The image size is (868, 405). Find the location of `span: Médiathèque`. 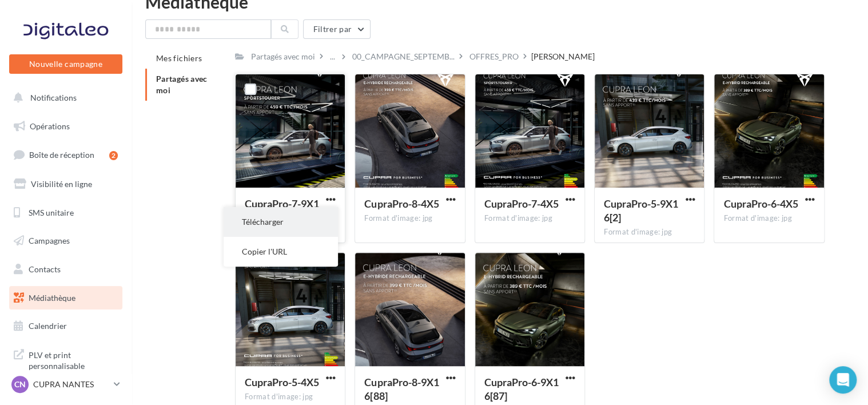

span: Médiathèque is located at coordinates (52, 298).